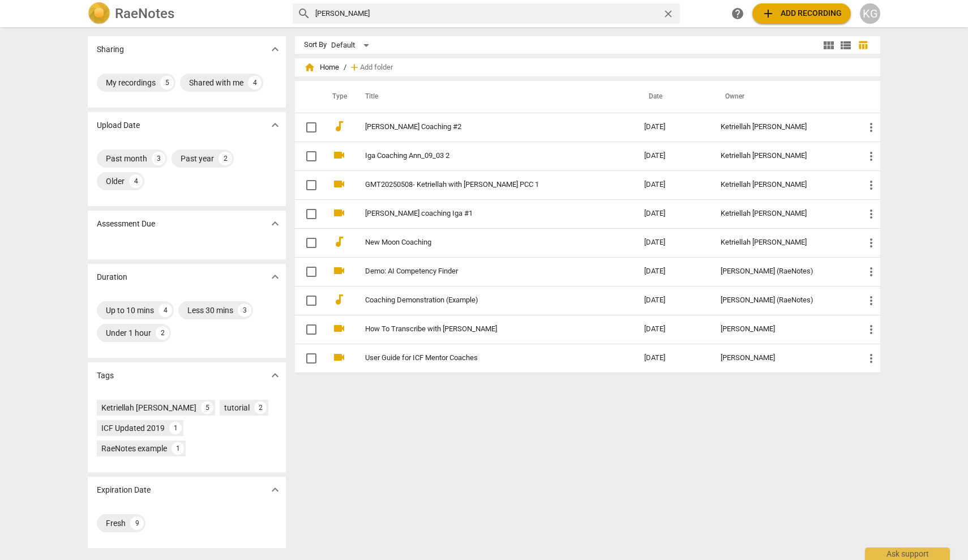 This screenshot has height=560, width=968. I want to click on h2: RaeNotes, so click(145, 14).